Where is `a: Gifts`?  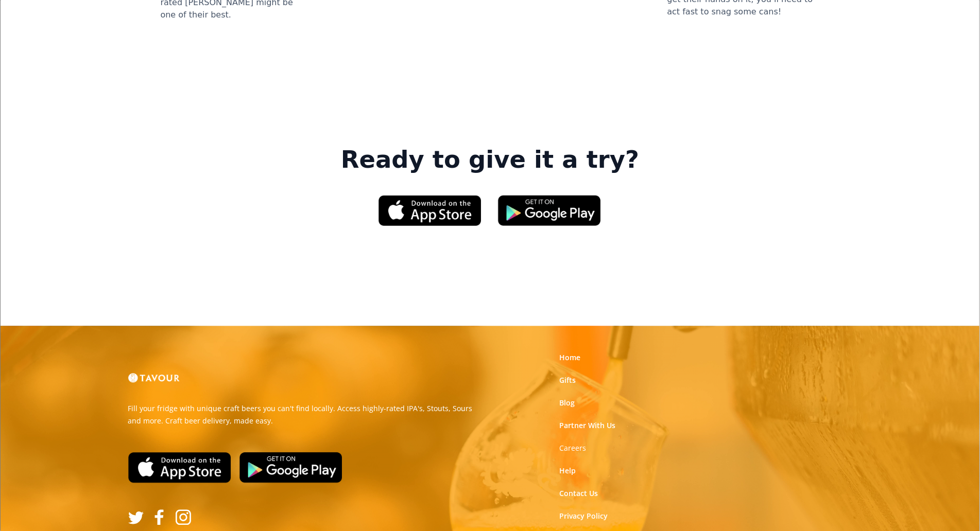
a: Gifts is located at coordinates (567, 381).